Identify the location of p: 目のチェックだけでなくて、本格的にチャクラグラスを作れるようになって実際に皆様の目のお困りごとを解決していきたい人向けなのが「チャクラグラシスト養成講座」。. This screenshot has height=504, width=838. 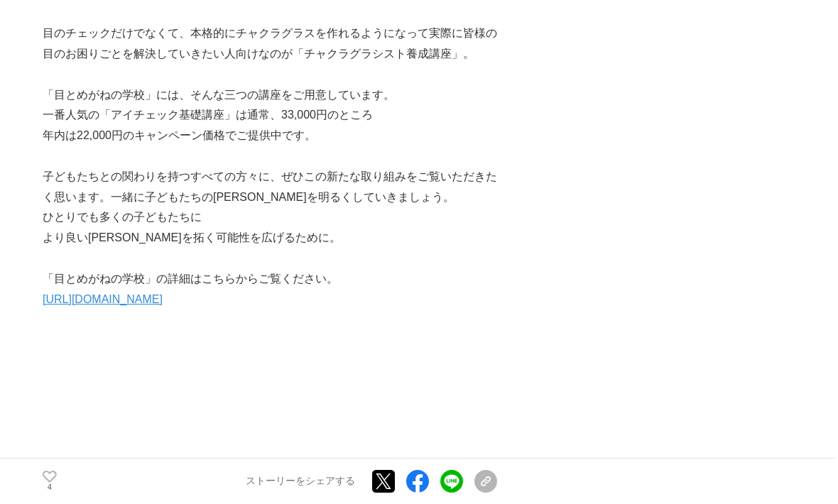
(270, 44).